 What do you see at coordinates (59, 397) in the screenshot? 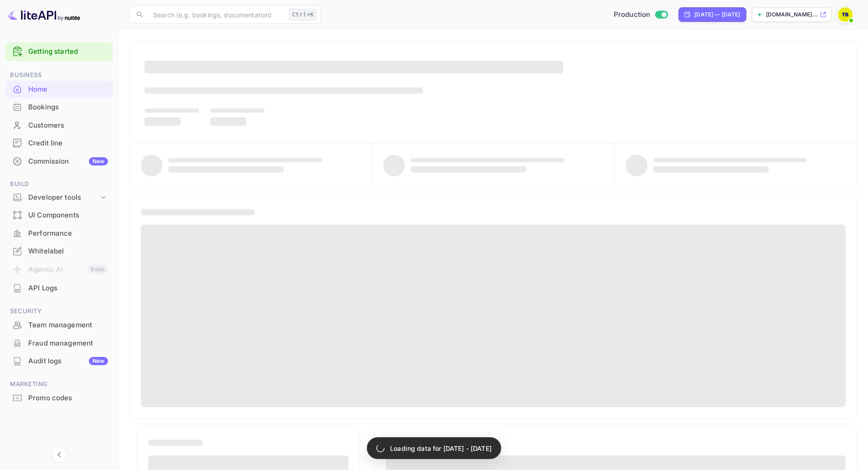
I see `a: Promo codes` at bounding box center [59, 397].